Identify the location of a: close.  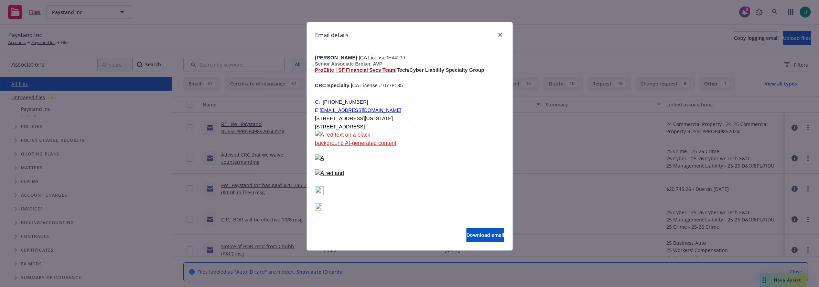
(500, 35).